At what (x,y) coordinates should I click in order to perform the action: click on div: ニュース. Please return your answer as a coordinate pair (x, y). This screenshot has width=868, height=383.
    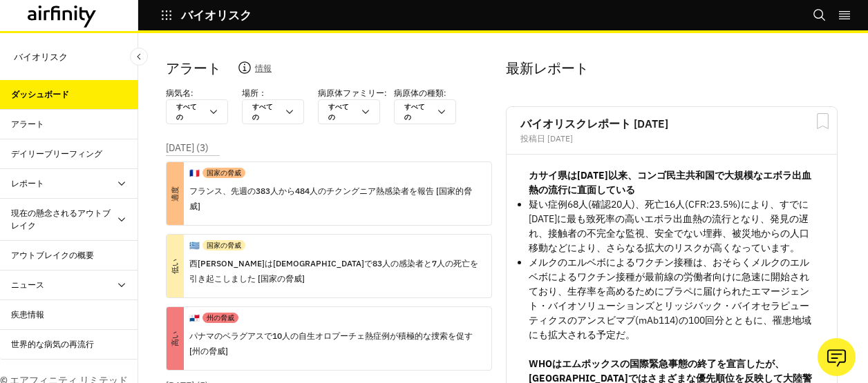
    Looking at the image, I should click on (27, 285).